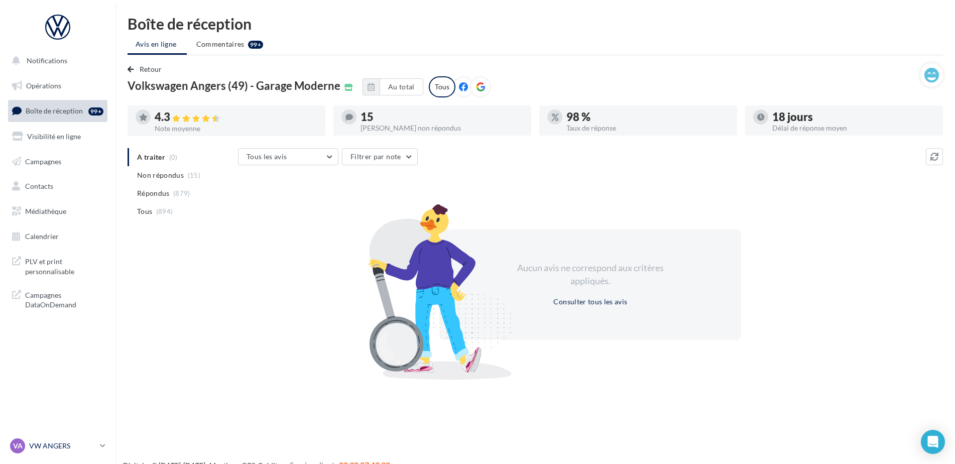 The width and height of the screenshot is (955, 464). Describe the element at coordinates (165, 211) in the screenshot. I see `span: (894)` at that location.